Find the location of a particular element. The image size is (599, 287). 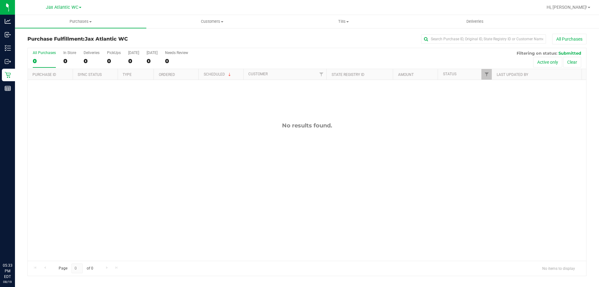

h3: Purchase Fulfillment: is located at coordinates (121, 39).